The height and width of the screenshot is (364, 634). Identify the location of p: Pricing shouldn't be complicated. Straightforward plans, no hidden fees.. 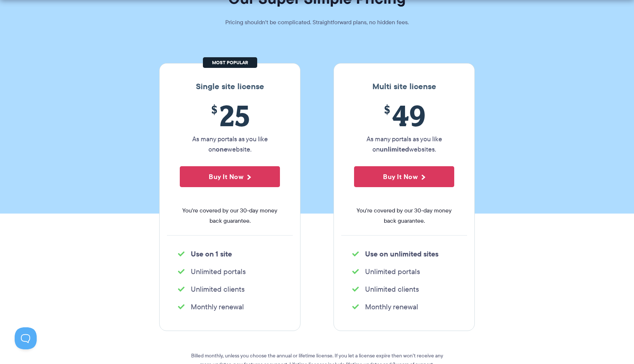
(317, 22).